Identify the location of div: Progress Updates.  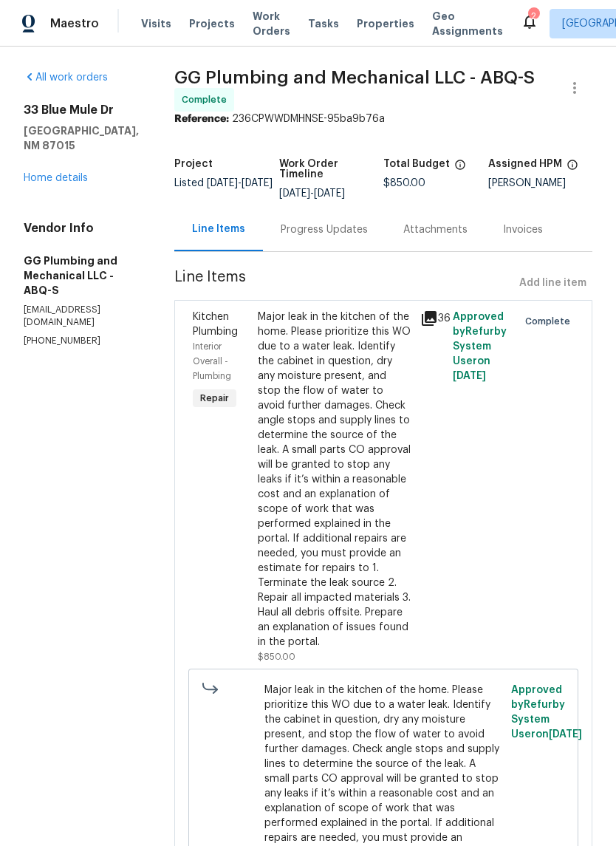
(324, 230).